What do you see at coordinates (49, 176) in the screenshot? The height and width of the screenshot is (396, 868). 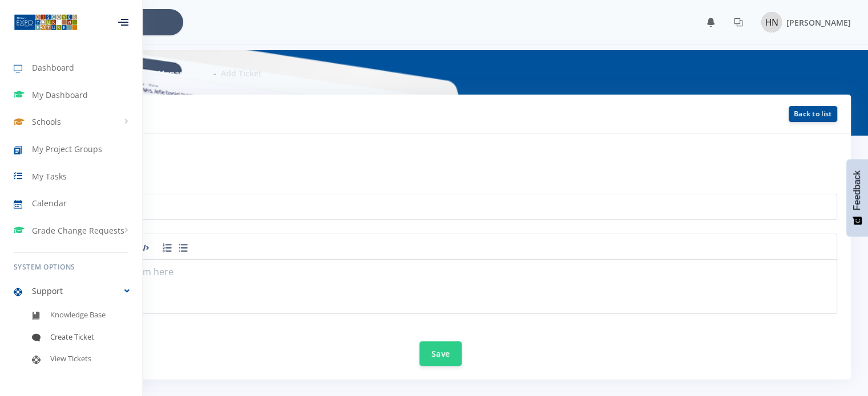 I see `span: My Tasks` at bounding box center [49, 176].